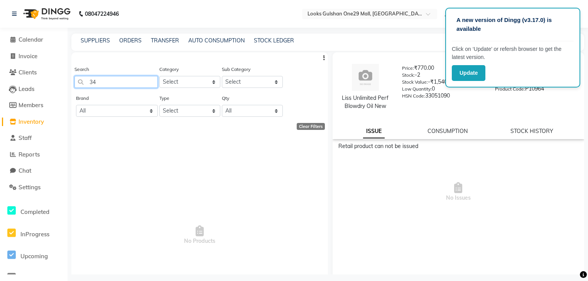  I want to click on span: Reports, so click(29, 154).